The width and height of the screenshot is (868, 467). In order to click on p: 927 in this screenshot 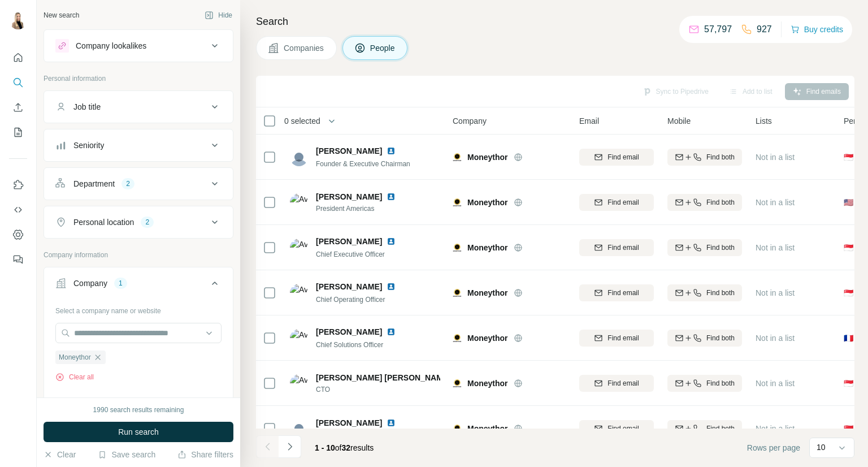, I will do `click(764, 29)`.